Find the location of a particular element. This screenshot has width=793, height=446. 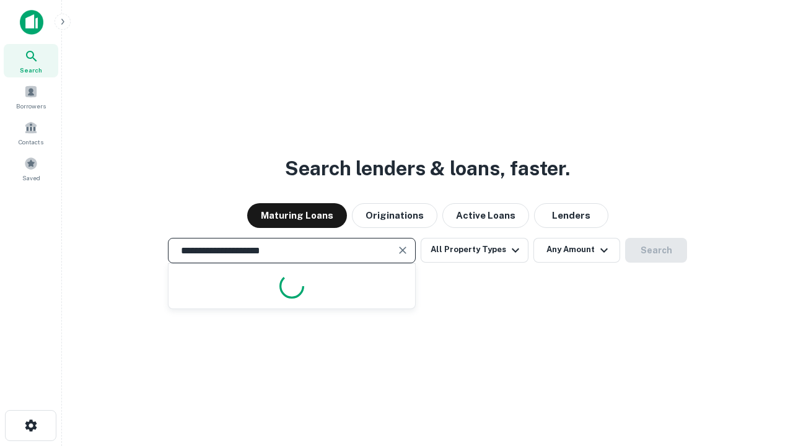

button: Lenders is located at coordinates (571, 216).